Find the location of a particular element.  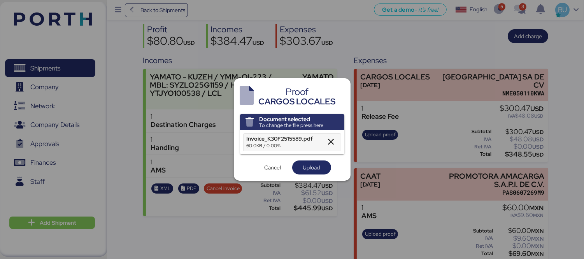

span: Upload is located at coordinates (312, 167).